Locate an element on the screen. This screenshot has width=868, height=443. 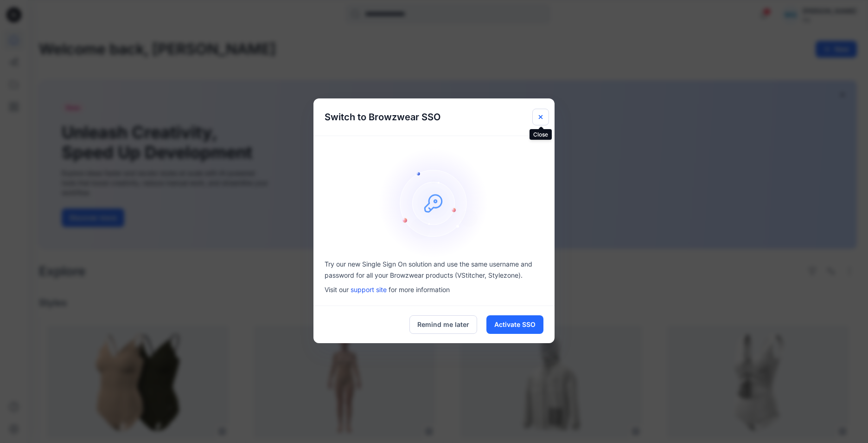
img: onboarding-sz2.46497b1a466840e1406823e529e1e164.svg is located at coordinates (434, 203).